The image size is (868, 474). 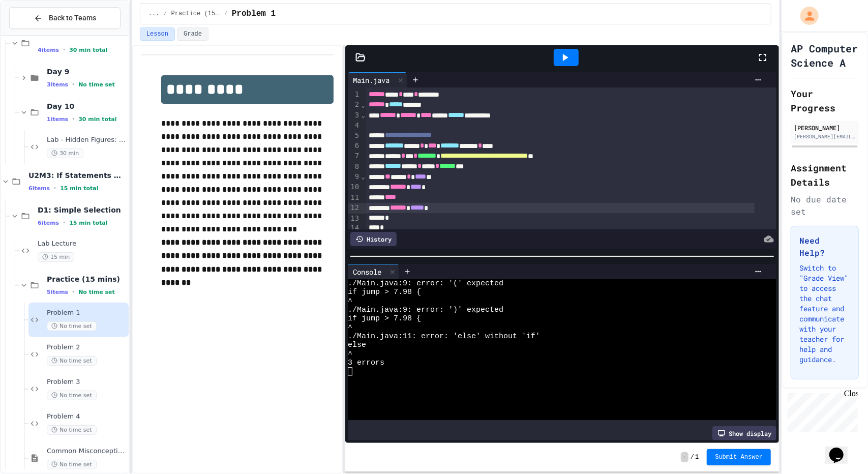 What do you see at coordinates (354, 136) in the screenshot?
I see `div: 5` at bounding box center [354, 136].